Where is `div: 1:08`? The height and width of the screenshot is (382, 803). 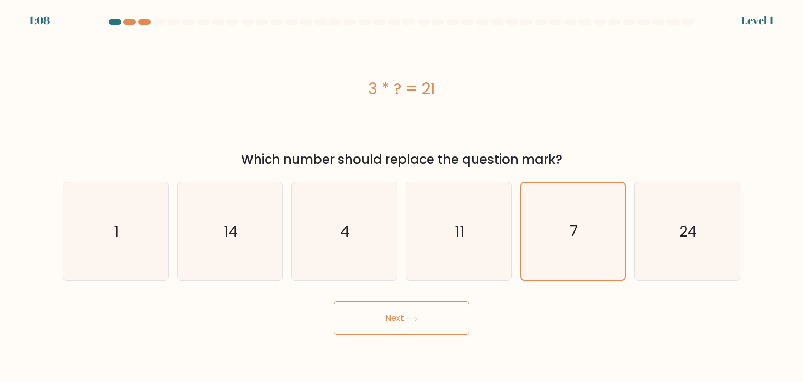
div: 1:08 is located at coordinates (39, 20).